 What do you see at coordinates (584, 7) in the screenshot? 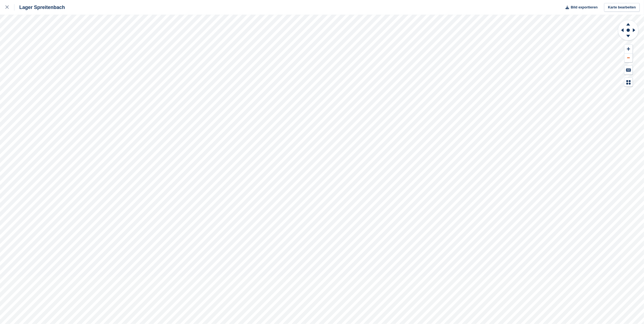
I see `span: Bild exportieren` at bounding box center [584, 7].